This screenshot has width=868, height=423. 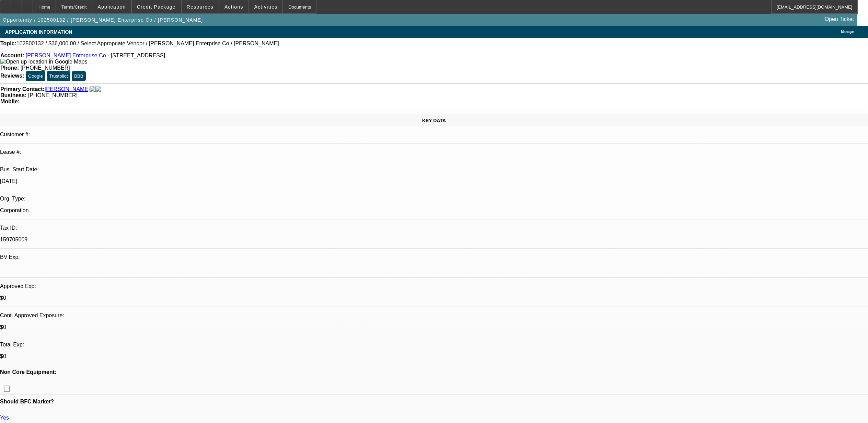 I want to click on span: Actions, so click(x=234, y=7).